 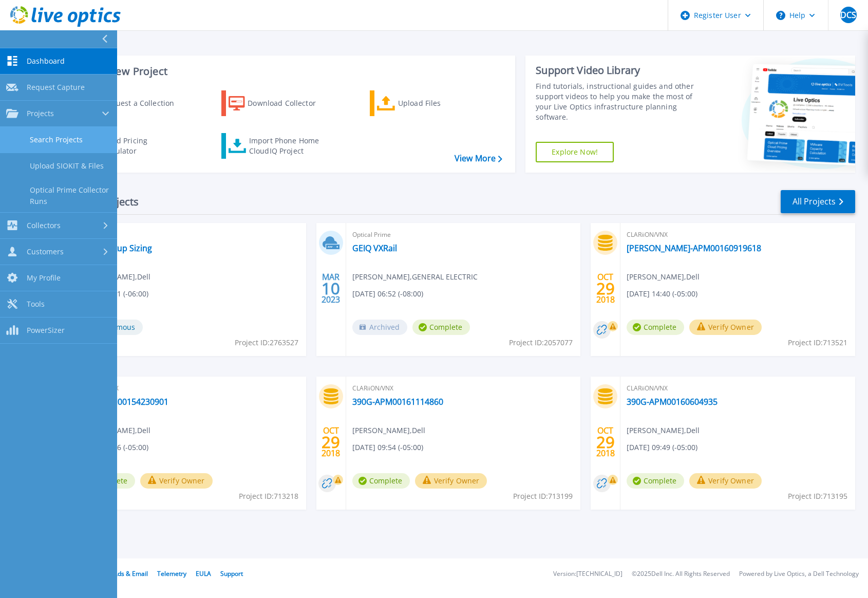 I want to click on div: Upload Files, so click(x=439, y=104).